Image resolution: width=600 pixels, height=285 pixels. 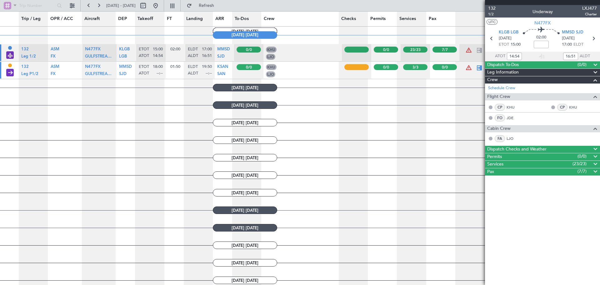 I want to click on span: Landing, so click(x=194, y=19).